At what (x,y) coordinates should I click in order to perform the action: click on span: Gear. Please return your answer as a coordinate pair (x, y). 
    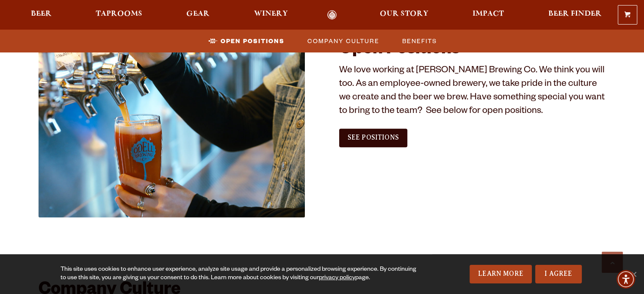
    Looking at the image, I should click on (198, 14).